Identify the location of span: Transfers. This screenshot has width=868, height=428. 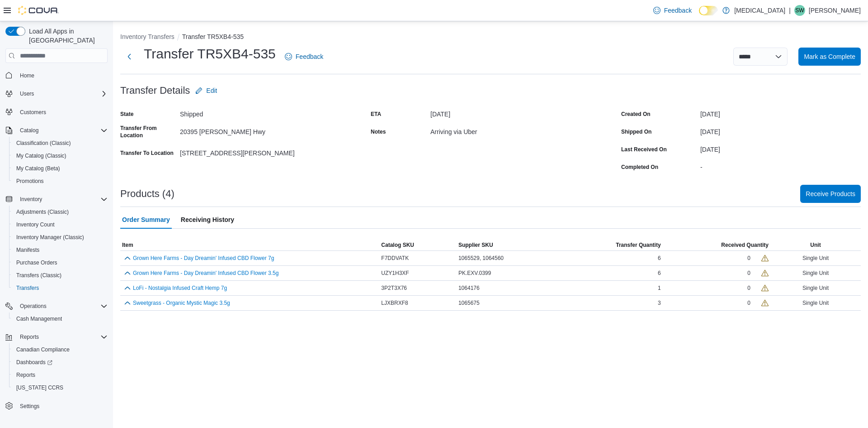
(60, 288).